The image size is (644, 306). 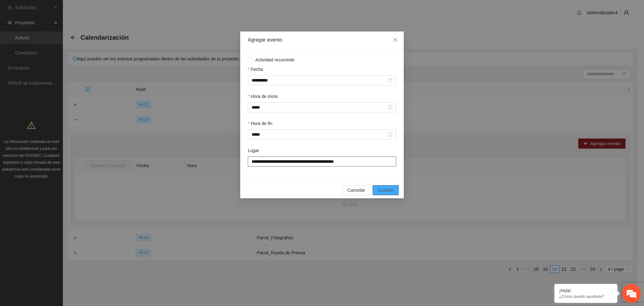 I want to click on span: Estamos en línea., so click(x=62, y=116).